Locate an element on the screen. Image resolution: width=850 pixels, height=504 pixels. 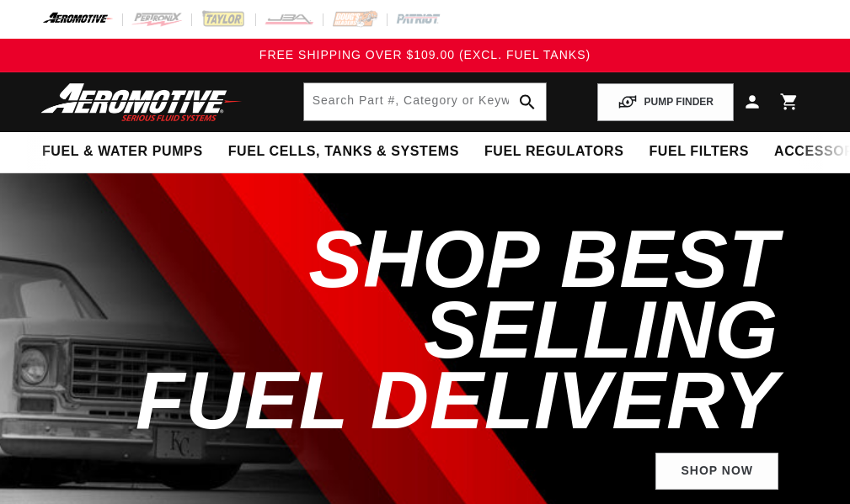
span: FREE SHIPPING OVER $109.00 (EXCL. FUEL TANKS) is located at coordinates (425, 55).